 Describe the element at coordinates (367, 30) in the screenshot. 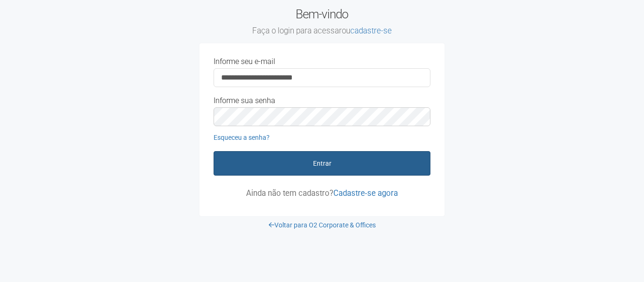

I see `span: ou` at that location.